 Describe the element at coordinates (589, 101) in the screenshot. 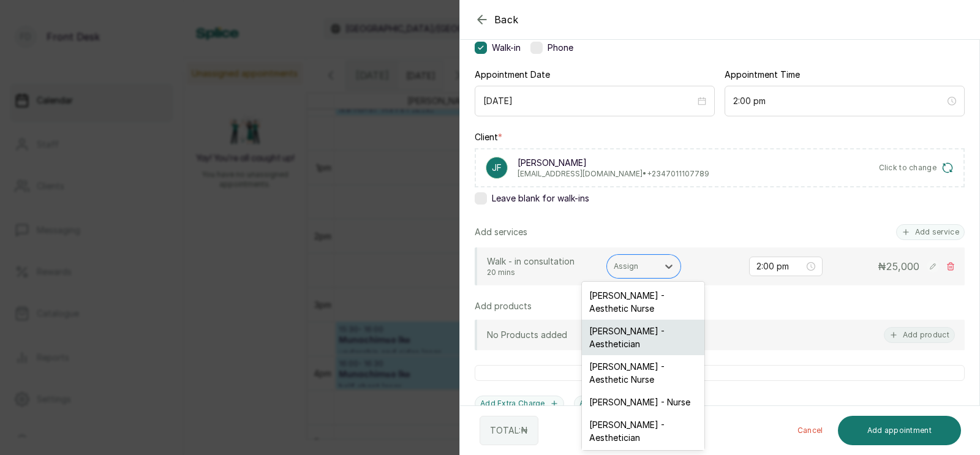

I see `input: Select date` at that location.